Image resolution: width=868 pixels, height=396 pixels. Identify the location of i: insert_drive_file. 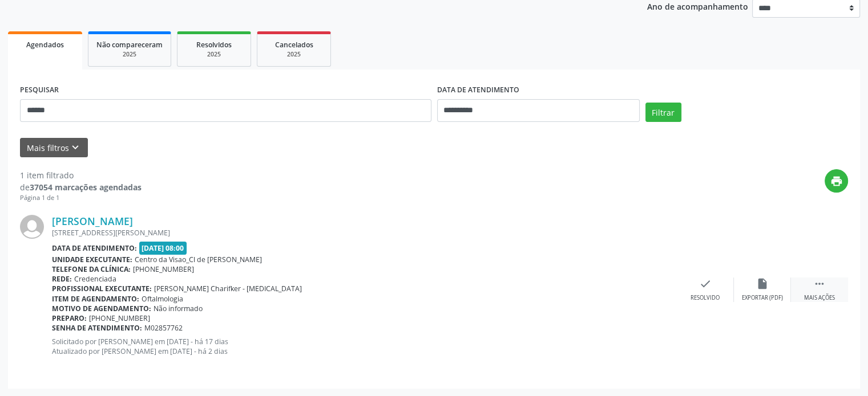
(763, 284).